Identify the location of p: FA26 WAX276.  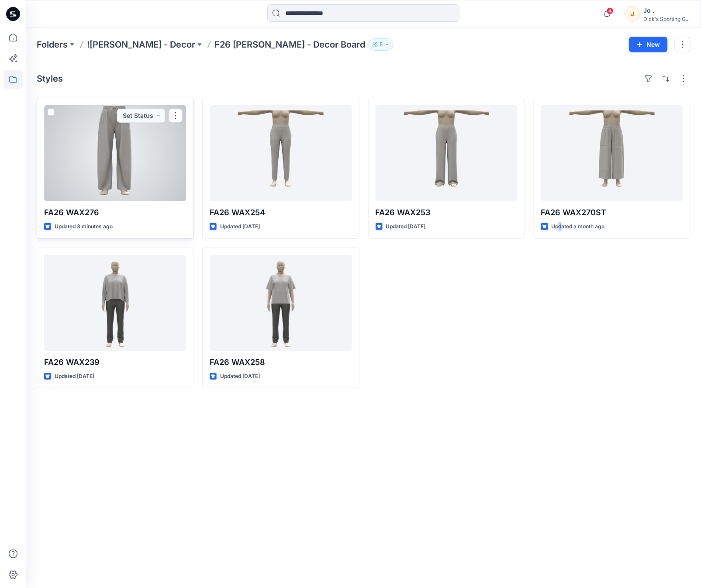
(114, 212).